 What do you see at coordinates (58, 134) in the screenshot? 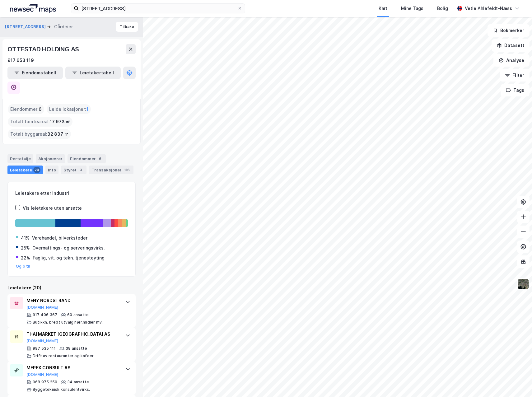
I see `span: 32 837 ㎡` at bounding box center [58, 134].